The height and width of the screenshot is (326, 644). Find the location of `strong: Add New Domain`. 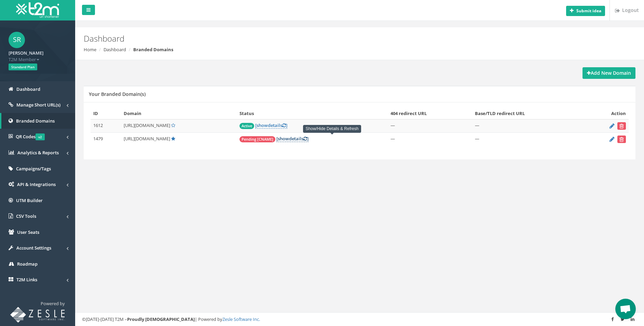

strong: Add New Domain is located at coordinates (609, 73).